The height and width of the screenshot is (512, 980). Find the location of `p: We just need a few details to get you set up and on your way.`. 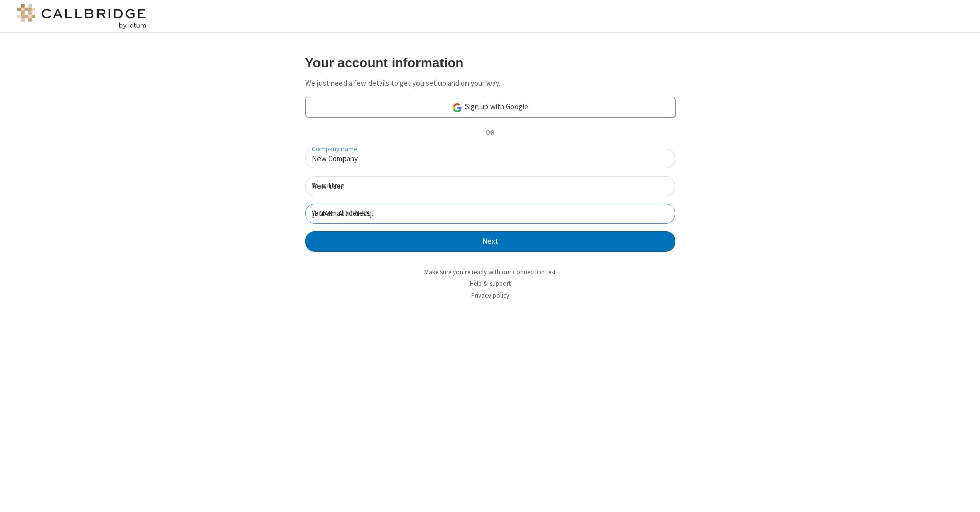

p: We just need a few details to get you set up and on your way. is located at coordinates (490, 83).